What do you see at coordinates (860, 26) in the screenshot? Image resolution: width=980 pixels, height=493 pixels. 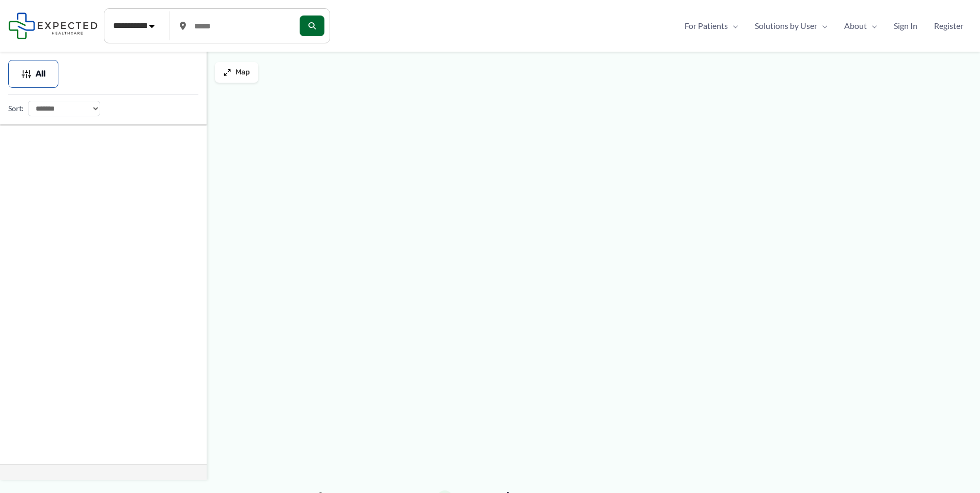 I see `a: AboutMenu Toggle` at bounding box center [860, 26].